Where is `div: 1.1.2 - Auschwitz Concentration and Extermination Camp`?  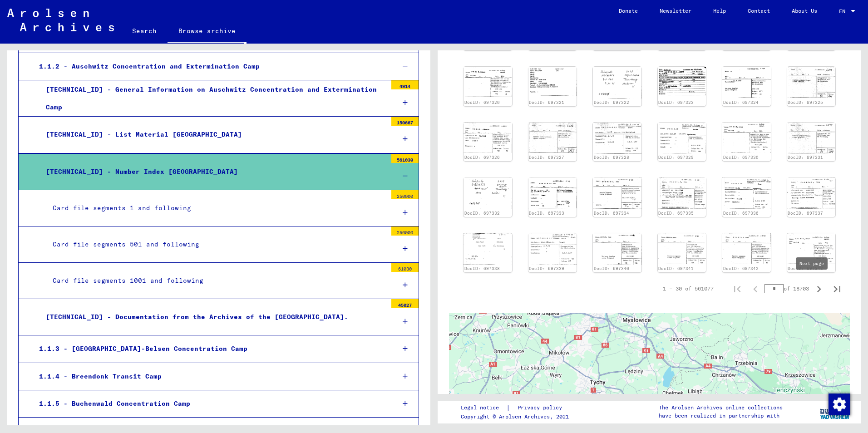
div: 1.1.2 - Auschwitz Concentration and Extermination Camp is located at coordinates (210, 66).